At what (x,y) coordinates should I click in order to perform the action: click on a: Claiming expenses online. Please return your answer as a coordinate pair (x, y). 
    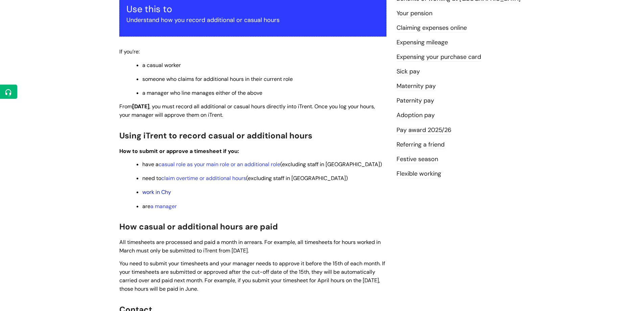
    Looking at the image, I should click on (432, 28).